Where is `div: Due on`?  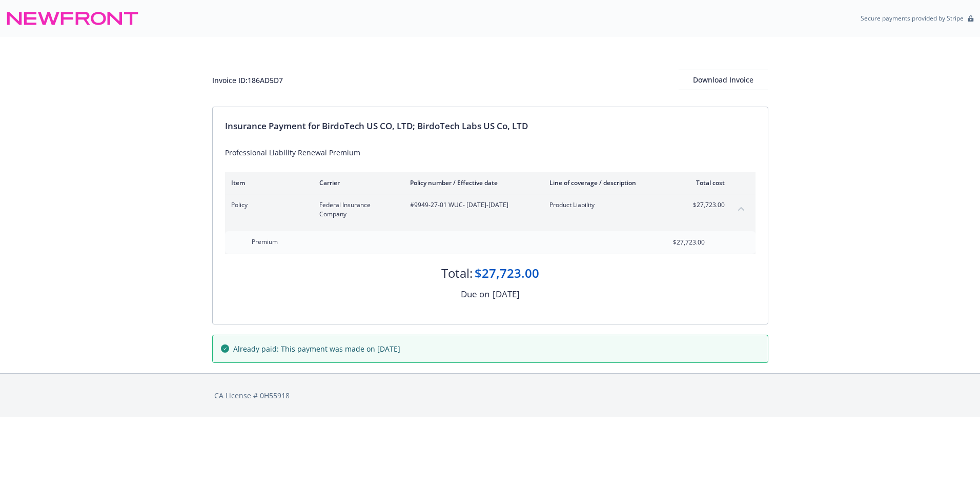 div: Due on is located at coordinates (475, 294).